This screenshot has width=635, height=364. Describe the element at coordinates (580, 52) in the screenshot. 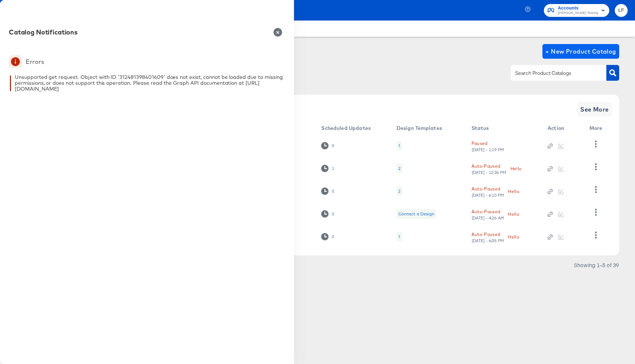

I see `span: + New Product Catalog` at that location.